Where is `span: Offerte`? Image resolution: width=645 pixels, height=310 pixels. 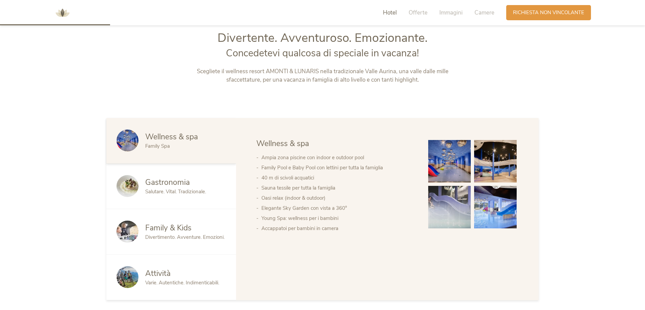
span: Offerte is located at coordinates (418, 12).